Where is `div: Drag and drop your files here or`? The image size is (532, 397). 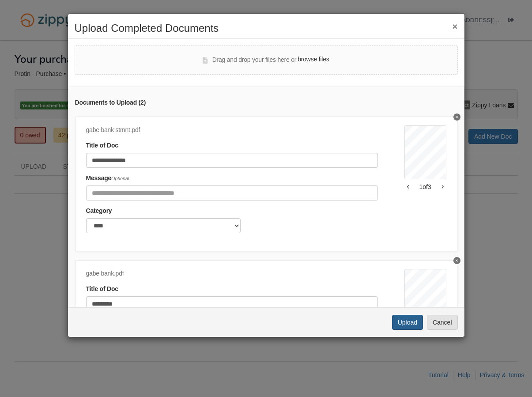
div: Drag and drop your files here or is located at coordinates (266, 60).